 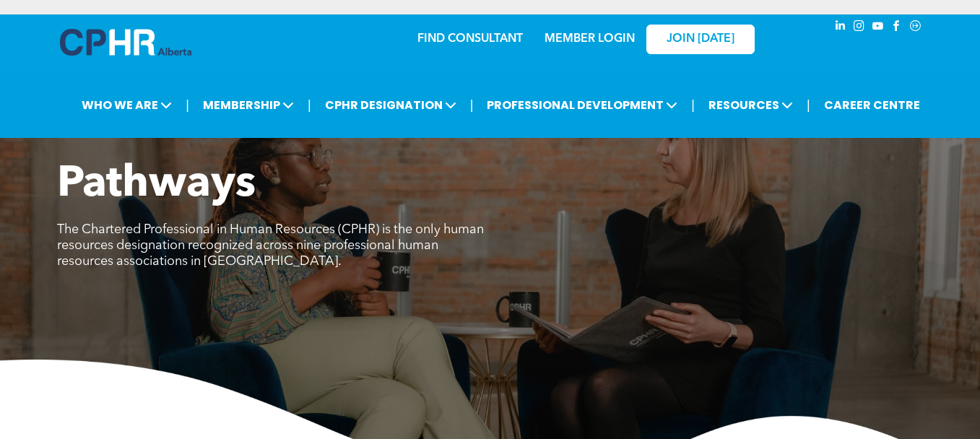 What do you see at coordinates (751, 105) in the screenshot?
I see `span: RESOURCES` at bounding box center [751, 105].